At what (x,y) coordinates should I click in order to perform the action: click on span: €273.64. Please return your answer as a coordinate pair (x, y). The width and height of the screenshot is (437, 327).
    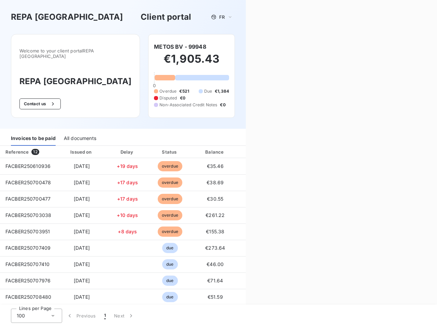
    Looking at the image, I should click on (215, 248).